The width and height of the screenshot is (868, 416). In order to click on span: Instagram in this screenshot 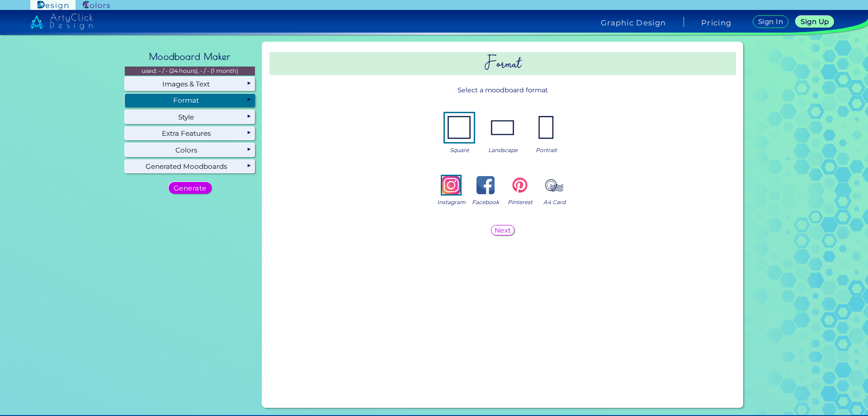, I will do `click(452, 202)`.